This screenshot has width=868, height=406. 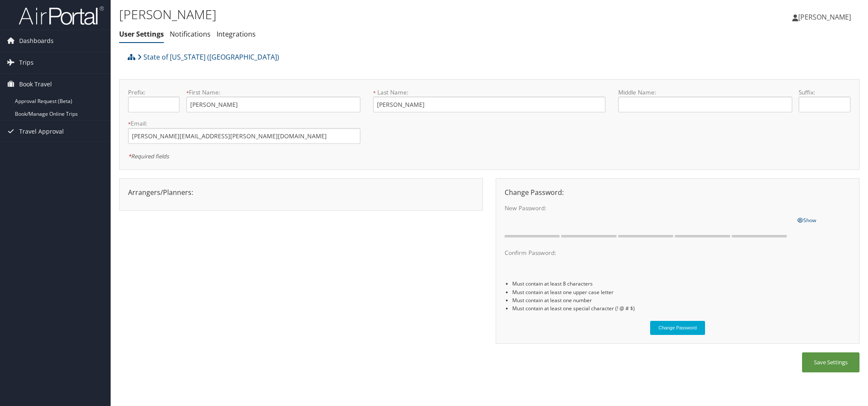 I want to click on span: Dashboards, so click(x=36, y=41).